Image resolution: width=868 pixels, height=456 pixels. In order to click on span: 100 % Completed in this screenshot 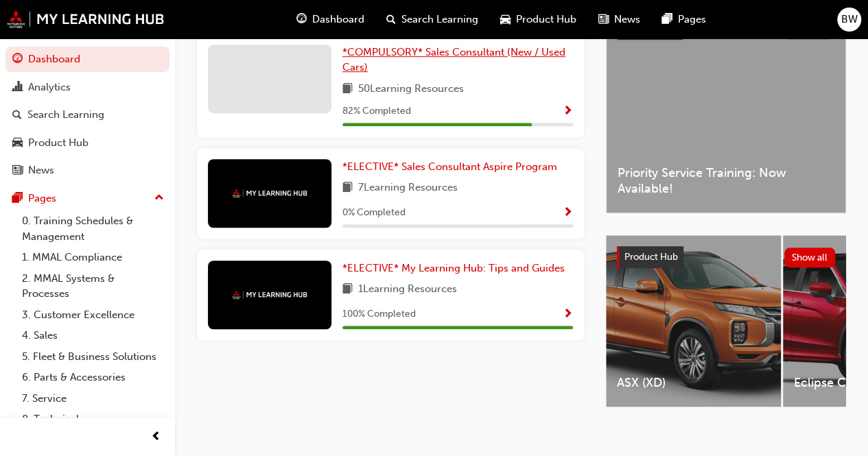, I will do `click(379, 315)`.